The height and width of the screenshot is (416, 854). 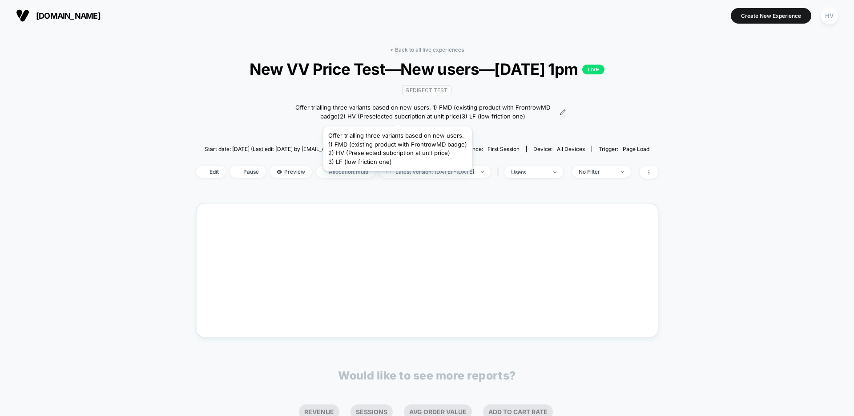 What do you see at coordinates (23, 16) in the screenshot?
I see `img: Visually logo` at bounding box center [23, 16].